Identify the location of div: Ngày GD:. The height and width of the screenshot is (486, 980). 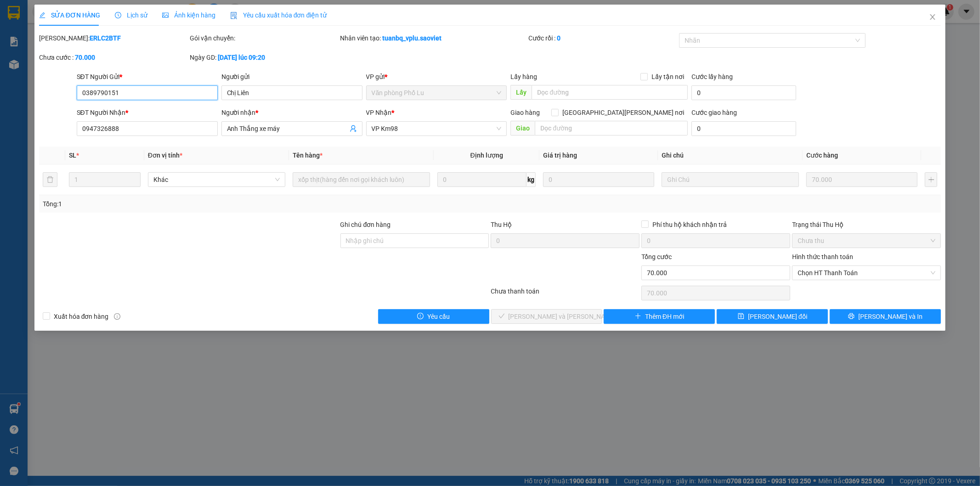
(264, 57).